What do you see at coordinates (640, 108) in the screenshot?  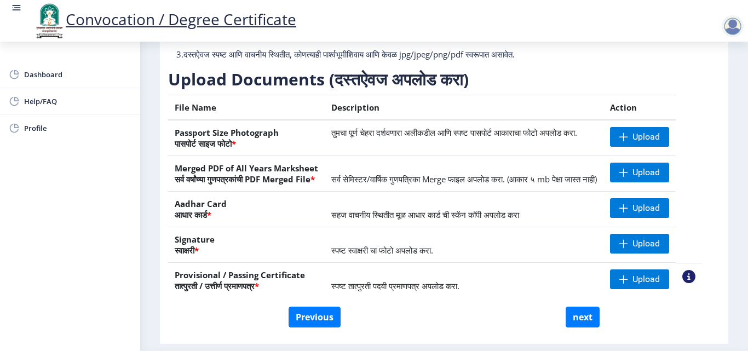 I see `th: Action` at bounding box center [640, 108].